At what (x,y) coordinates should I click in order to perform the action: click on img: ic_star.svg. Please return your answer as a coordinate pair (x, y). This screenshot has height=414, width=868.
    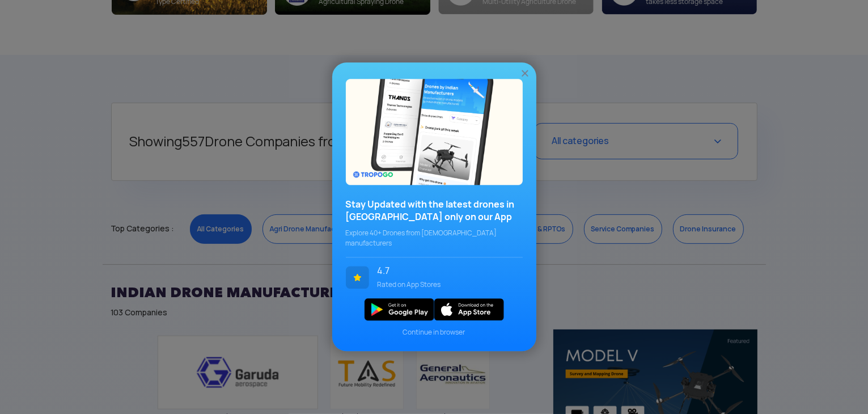
    Looking at the image, I should click on (357, 277).